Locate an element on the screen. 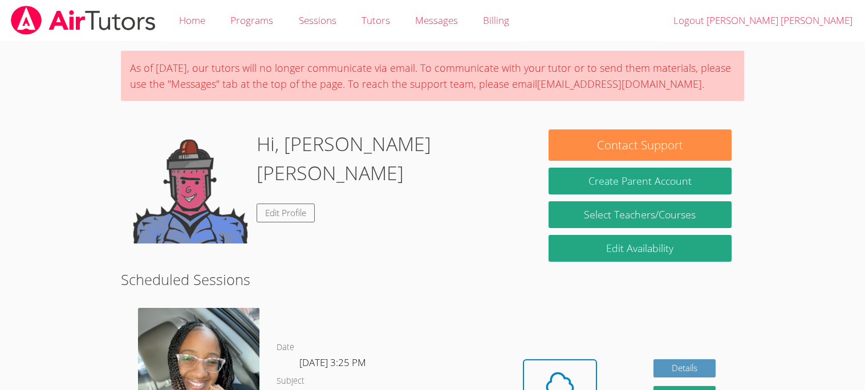 This screenshot has width=865, height=390. img: airtutors_banner-c4298cdbf04f3fff15de1276eac7730deb9818008684d7c2e4769d2f7ddbe033.png is located at coordinates (83, 20).